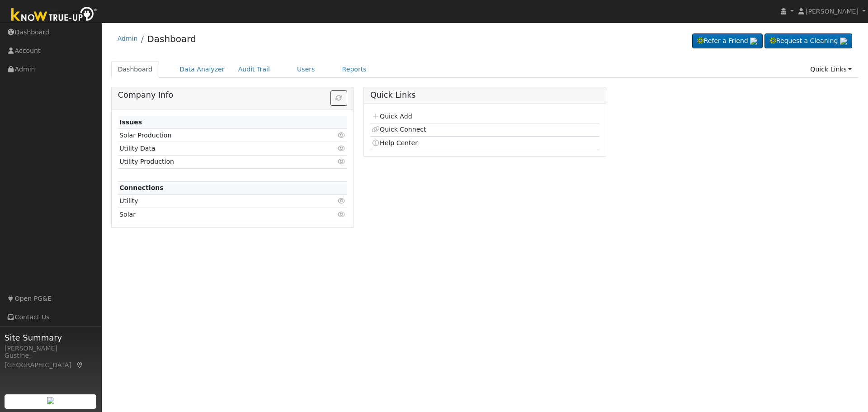 Image resolution: width=868 pixels, height=412 pixels. I want to click on span: Site Summary, so click(51, 337).